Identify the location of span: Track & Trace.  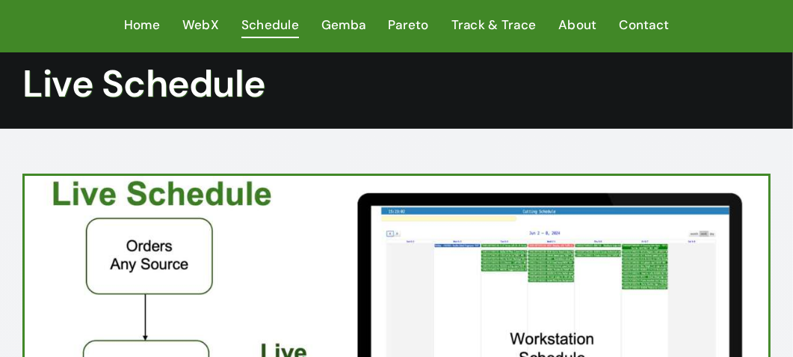
(493, 25).